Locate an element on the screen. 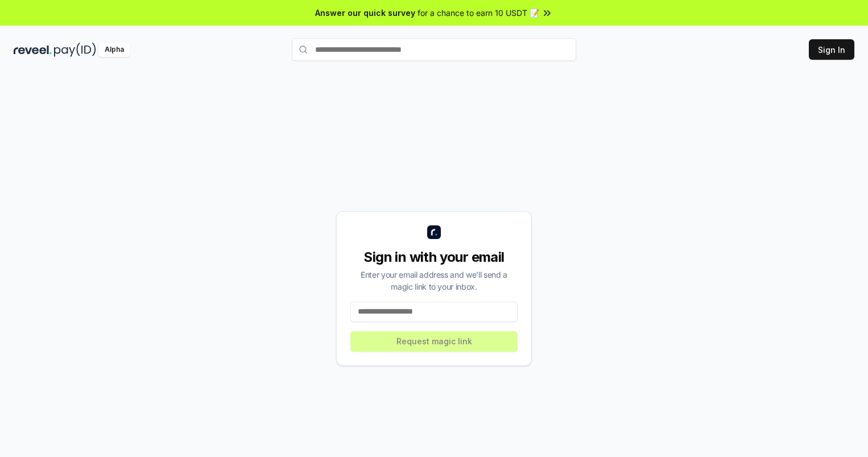  span: Answer our quick survey is located at coordinates (365, 12).